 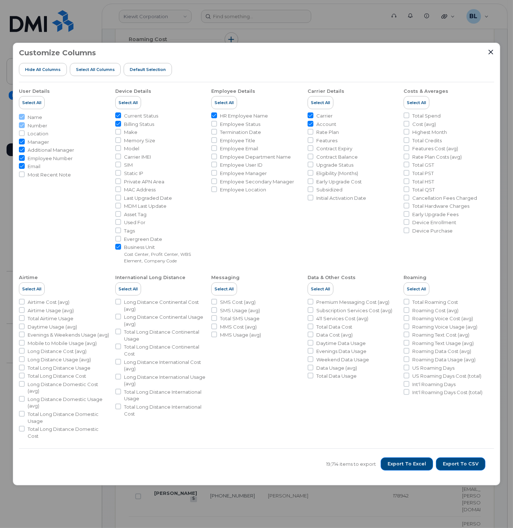 What do you see at coordinates (341, 343) in the screenshot?
I see `span: Daytime Data Usage` at bounding box center [341, 343].